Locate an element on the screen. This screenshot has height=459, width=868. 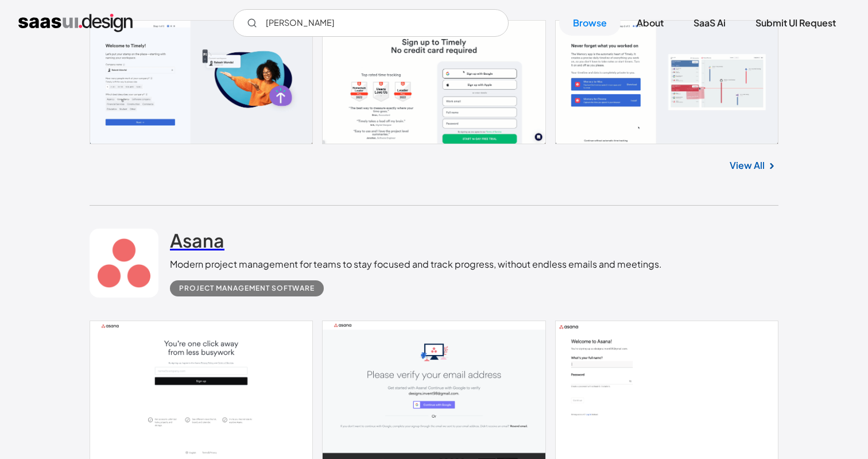
div: Project Management Software is located at coordinates (247, 289).